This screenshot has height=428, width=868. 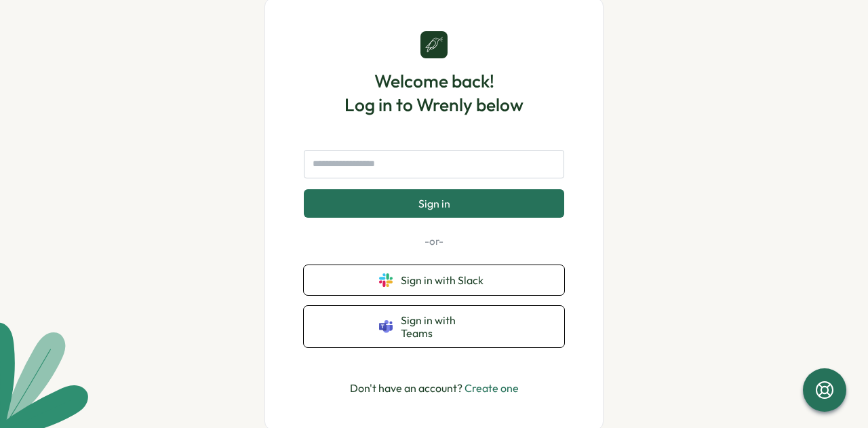 I want to click on a: Create one, so click(x=491, y=388).